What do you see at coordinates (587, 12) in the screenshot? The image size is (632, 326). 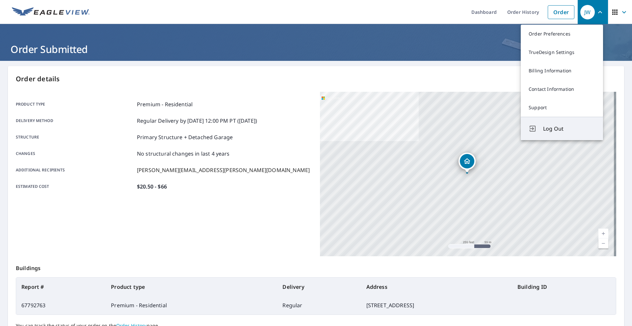 I see `div: JW` at bounding box center [587, 12].